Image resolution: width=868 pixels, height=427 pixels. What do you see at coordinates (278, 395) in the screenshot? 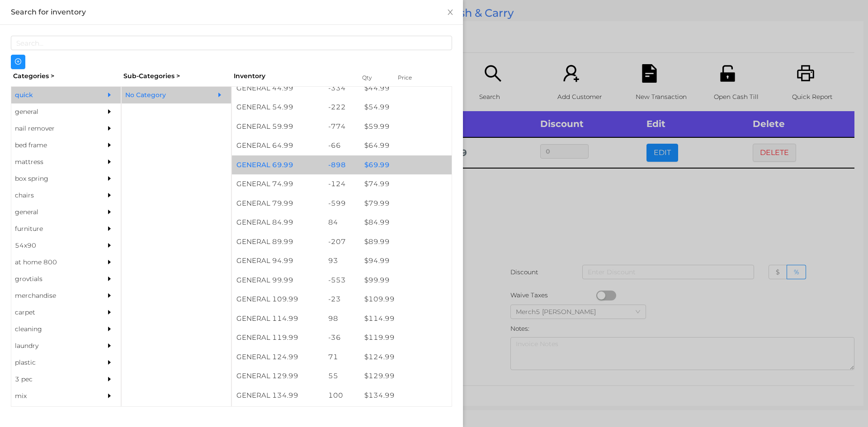
I see `div: GENERAL 134.99` at bounding box center [278, 395].